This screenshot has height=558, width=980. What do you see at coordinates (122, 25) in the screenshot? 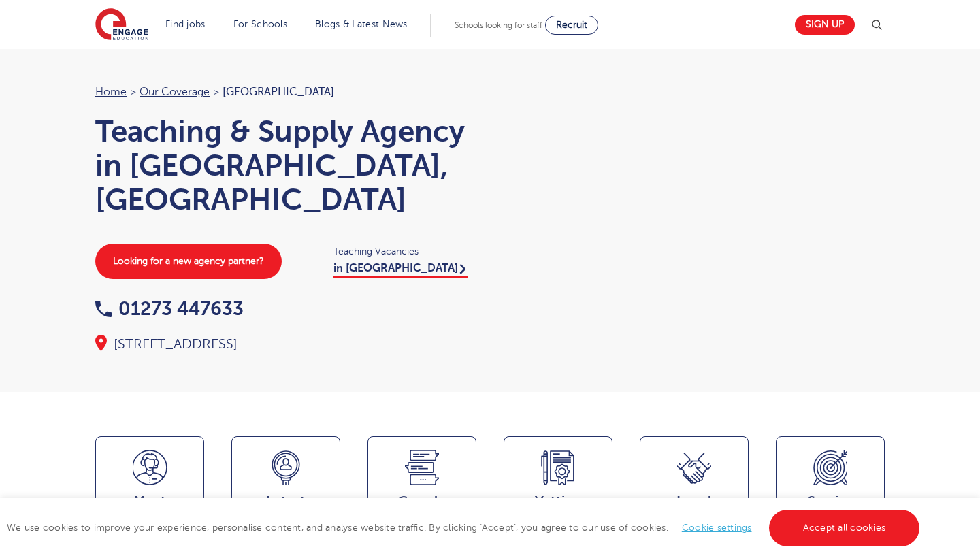
I see `img: Engage Education` at bounding box center [122, 25].